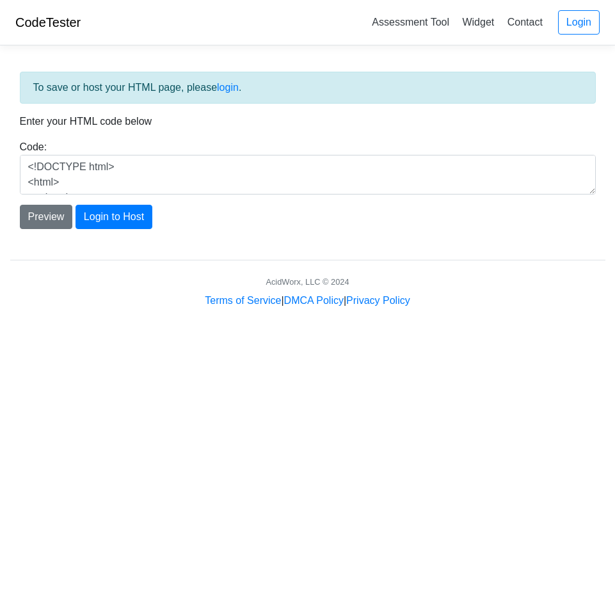 This screenshot has height=604, width=615. Describe the element at coordinates (478, 22) in the screenshot. I see `a: Widget` at that location.